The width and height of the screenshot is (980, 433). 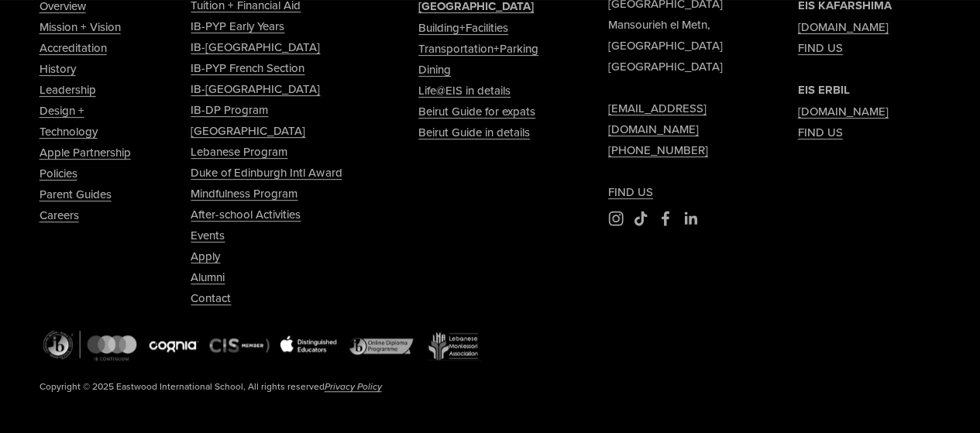 I want to click on a: IB-DP Program, so click(x=229, y=109).